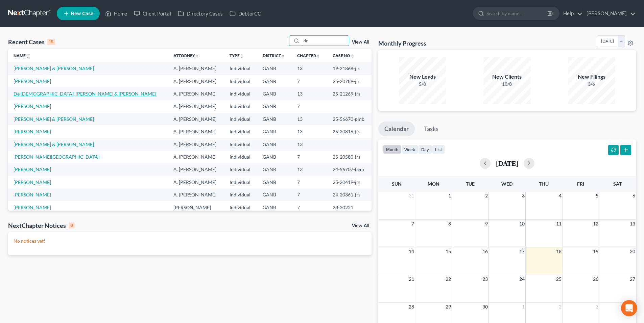 The image size is (644, 323). What do you see at coordinates (245, 14) in the screenshot?
I see `a: DebtorCC` at bounding box center [245, 14].